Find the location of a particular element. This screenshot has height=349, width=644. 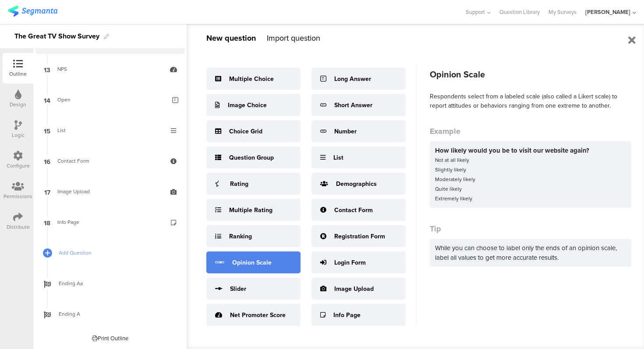

div: Rating is located at coordinates (239, 184).